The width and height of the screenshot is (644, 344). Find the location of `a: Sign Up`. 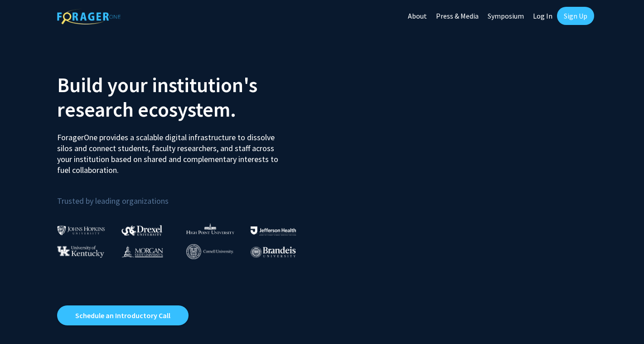

a: Sign Up is located at coordinates (575, 16).